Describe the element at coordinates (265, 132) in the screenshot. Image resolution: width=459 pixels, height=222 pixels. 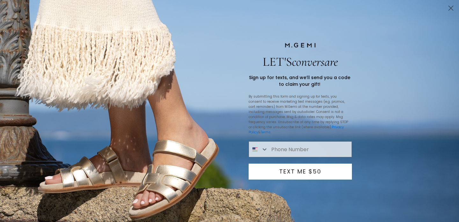
I see `a: Terms` at that location.